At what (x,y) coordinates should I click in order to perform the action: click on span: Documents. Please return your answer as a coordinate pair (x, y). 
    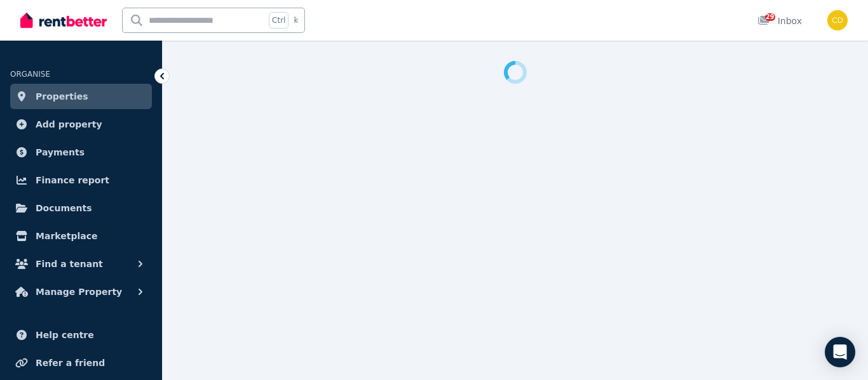
    Looking at the image, I should click on (64, 208).